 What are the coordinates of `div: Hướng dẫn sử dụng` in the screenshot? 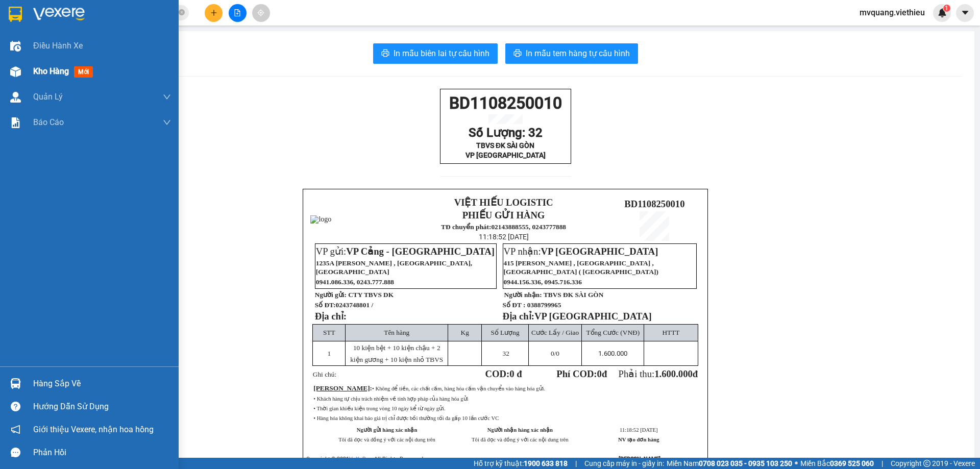 It's located at (102, 407).